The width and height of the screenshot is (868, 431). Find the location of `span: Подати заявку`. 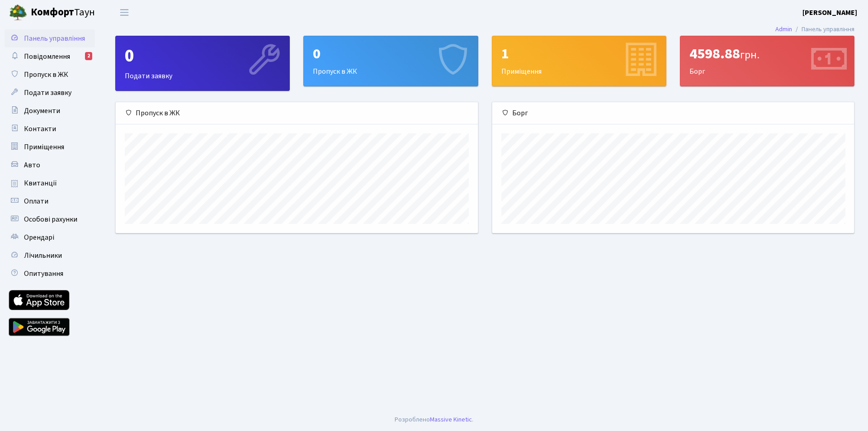

span: Подати заявку is located at coordinates (48, 93).